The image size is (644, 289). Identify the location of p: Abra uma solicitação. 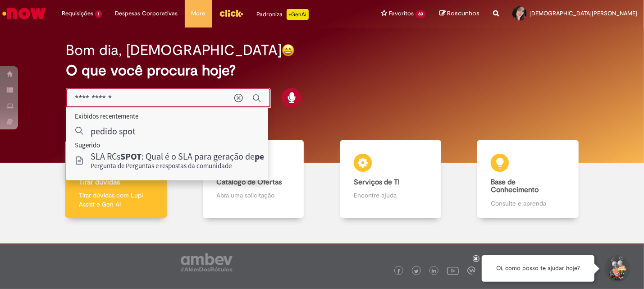
(253, 195).